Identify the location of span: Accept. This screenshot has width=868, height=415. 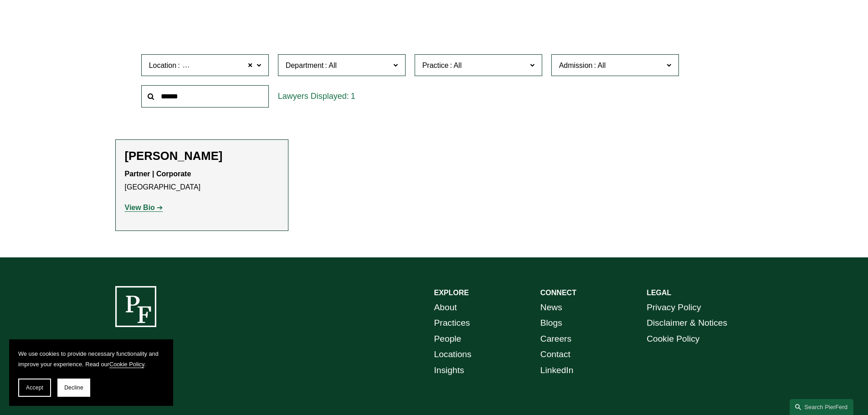
(35, 388).